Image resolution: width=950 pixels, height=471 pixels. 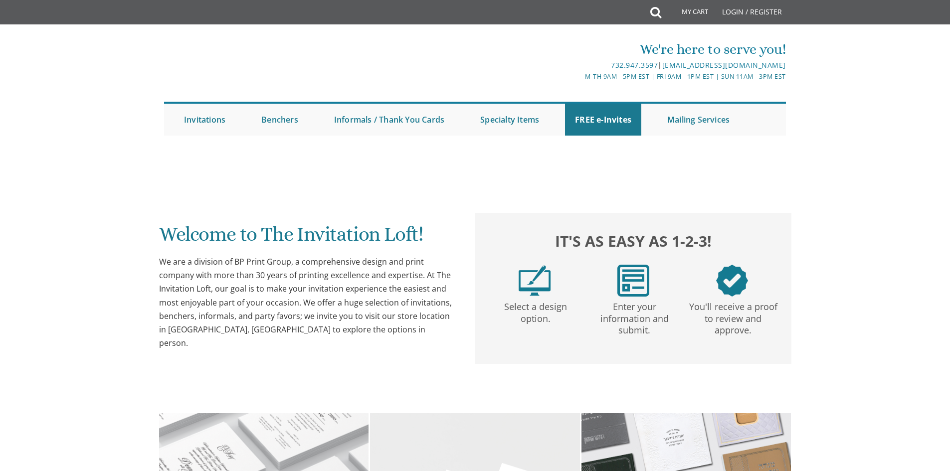 I want to click on img: step1.png, so click(x=534, y=281).